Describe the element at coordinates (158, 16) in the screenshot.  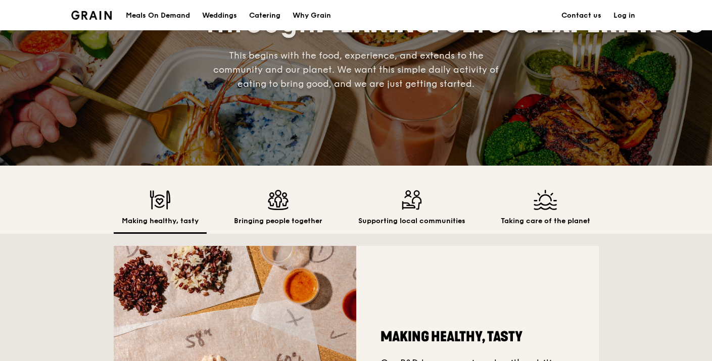
I see `div: Meals On Demand` at that location.